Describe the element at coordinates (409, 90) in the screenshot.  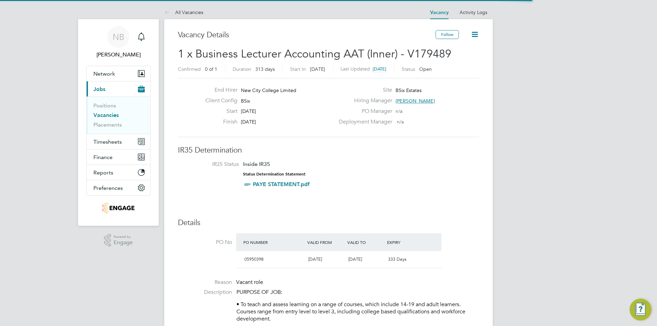
I see `span: BSix Estates` at that location.